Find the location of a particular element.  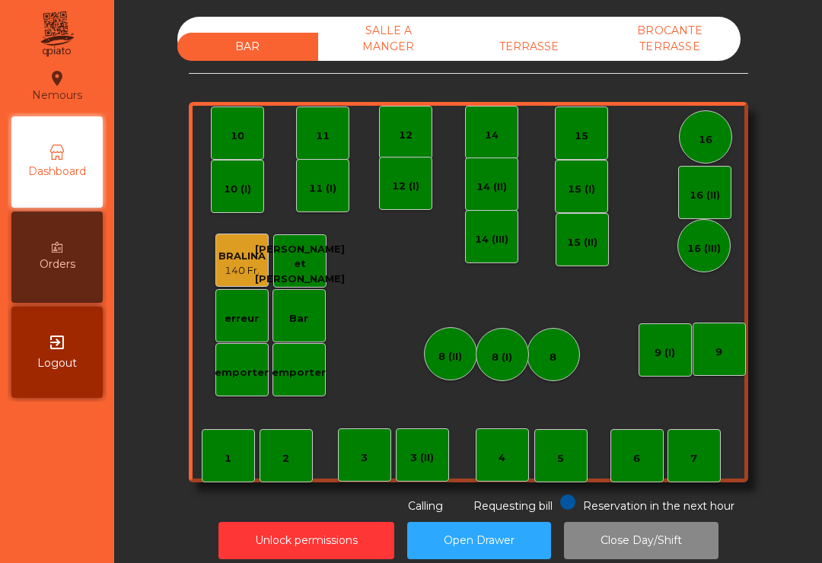

div: 11 is located at coordinates (323, 136).